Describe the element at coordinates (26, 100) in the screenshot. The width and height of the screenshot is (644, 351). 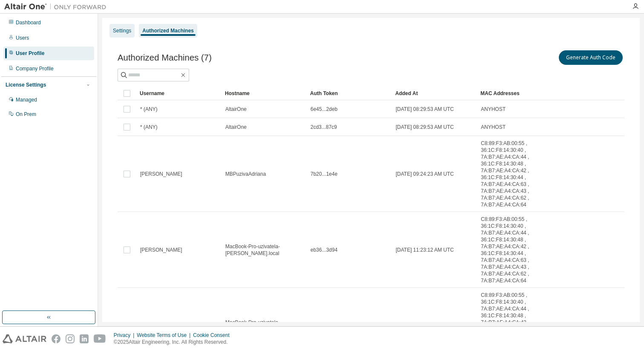
I see `div: Managed` at that location.